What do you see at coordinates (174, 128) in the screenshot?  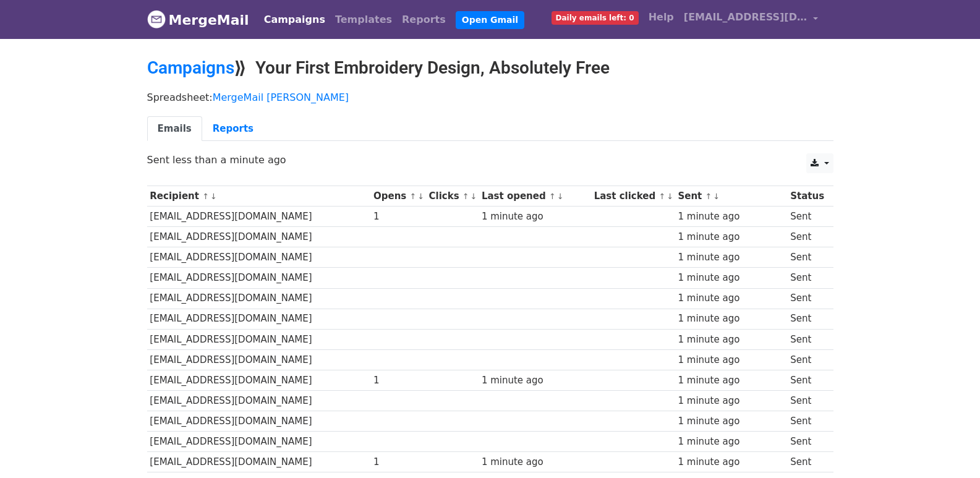 I see `a: Emails` at bounding box center [174, 128].